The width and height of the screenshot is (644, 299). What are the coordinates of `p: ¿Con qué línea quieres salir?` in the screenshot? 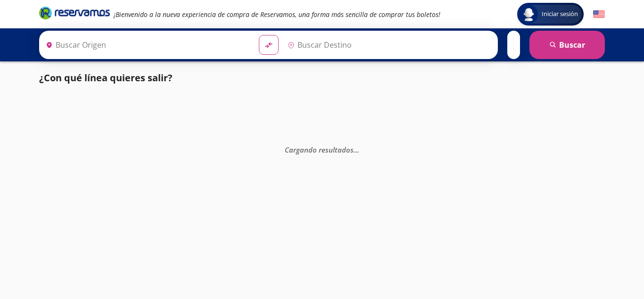 It's located at (105, 78).